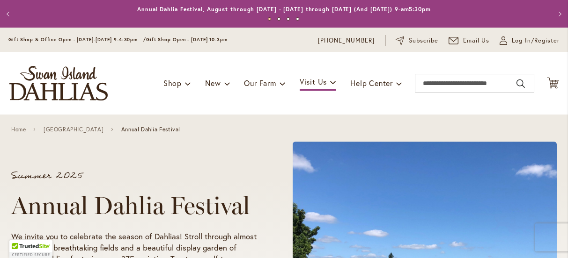  Describe the element at coordinates (297, 19) in the screenshot. I see `button: 4 of 4` at that location.